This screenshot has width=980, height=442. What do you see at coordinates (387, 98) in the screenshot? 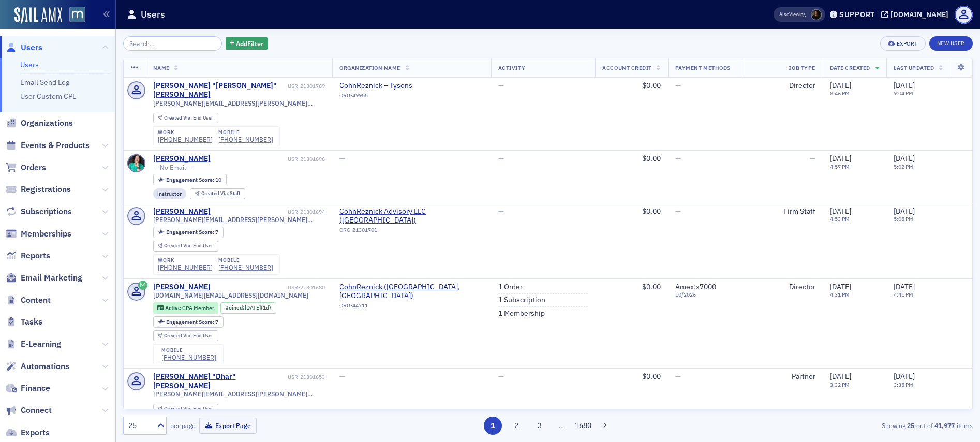
I see `div: ORG-49955` at bounding box center [387, 98].